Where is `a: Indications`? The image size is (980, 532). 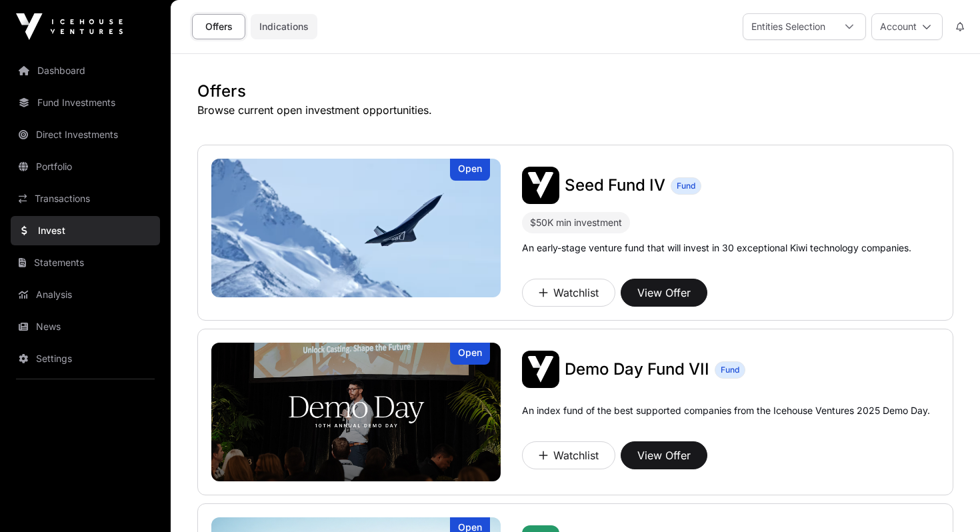 a: Indications is located at coordinates (284, 27).